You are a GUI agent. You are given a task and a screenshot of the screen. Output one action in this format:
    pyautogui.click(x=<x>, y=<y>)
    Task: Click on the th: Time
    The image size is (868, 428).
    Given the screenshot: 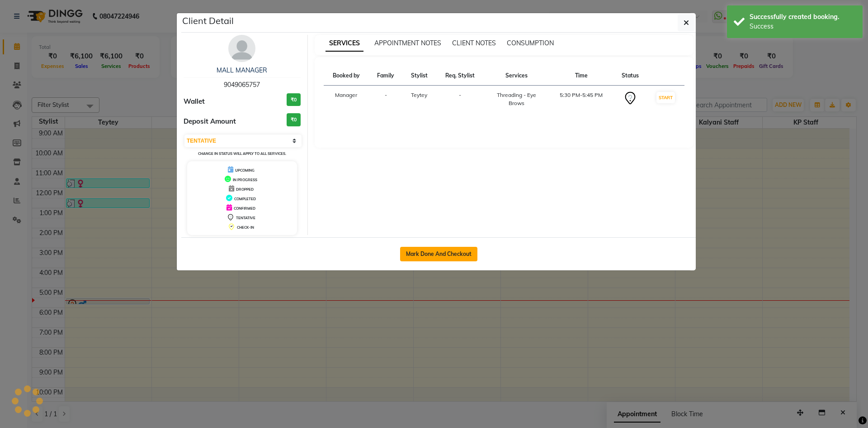 What is the action you would take?
    pyautogui.click(x=581, y=75)
    